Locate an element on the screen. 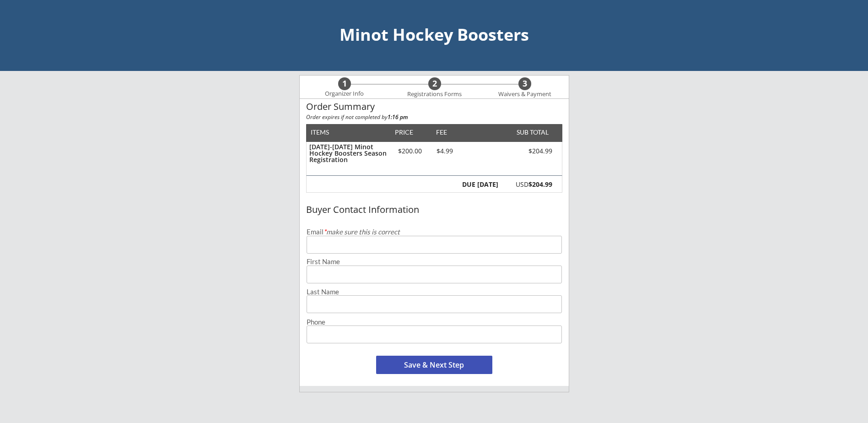  div: 1 is located at coordinates (345, 84).